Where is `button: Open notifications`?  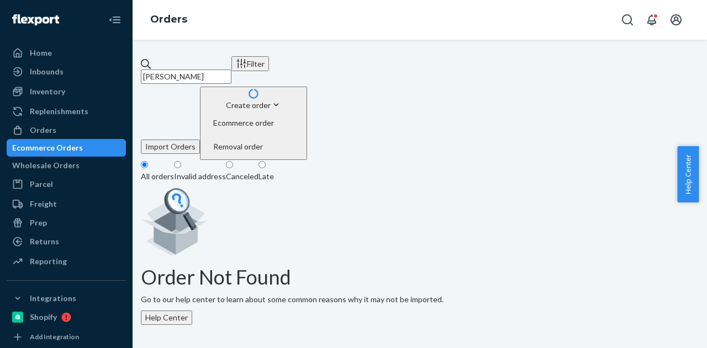
button: Open notifications is located at coordinates (652, 20).